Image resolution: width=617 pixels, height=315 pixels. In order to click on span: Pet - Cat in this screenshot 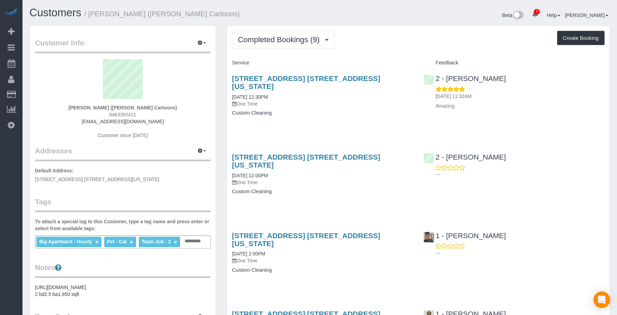, I will do `click(117, 242)`.